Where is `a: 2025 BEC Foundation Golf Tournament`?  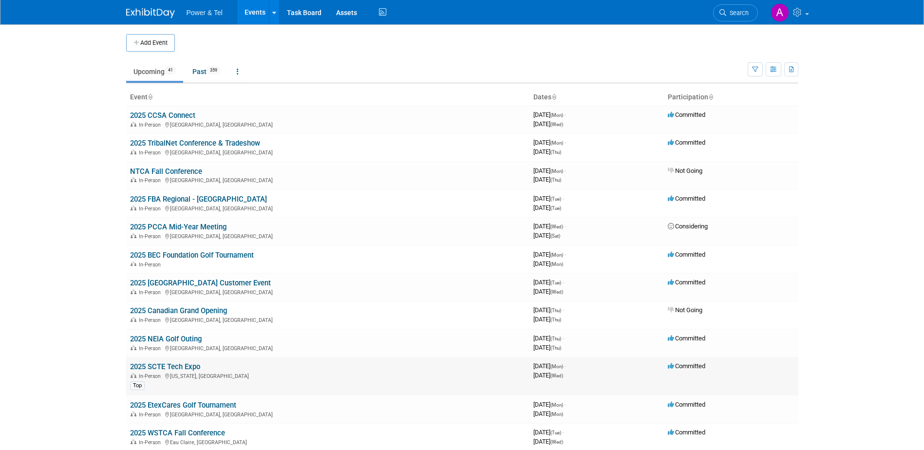 a: 2025 BEC Foundation Golf Tournament is located at coordinates (192, 255).